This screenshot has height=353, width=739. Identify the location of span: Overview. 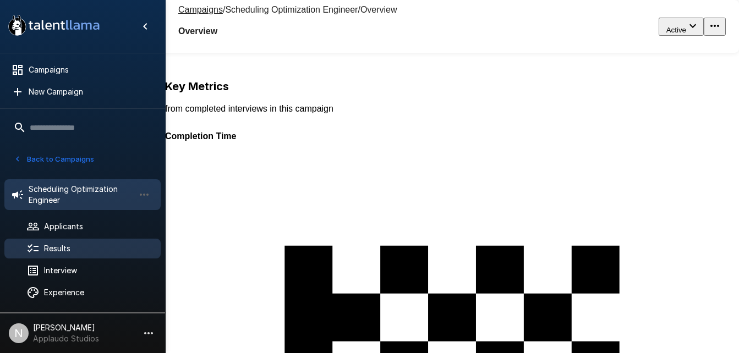
(379, 9).